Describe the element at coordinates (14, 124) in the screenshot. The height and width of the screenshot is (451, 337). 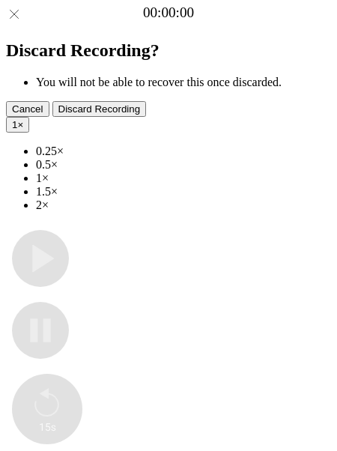
I see `span: 1` at that location.